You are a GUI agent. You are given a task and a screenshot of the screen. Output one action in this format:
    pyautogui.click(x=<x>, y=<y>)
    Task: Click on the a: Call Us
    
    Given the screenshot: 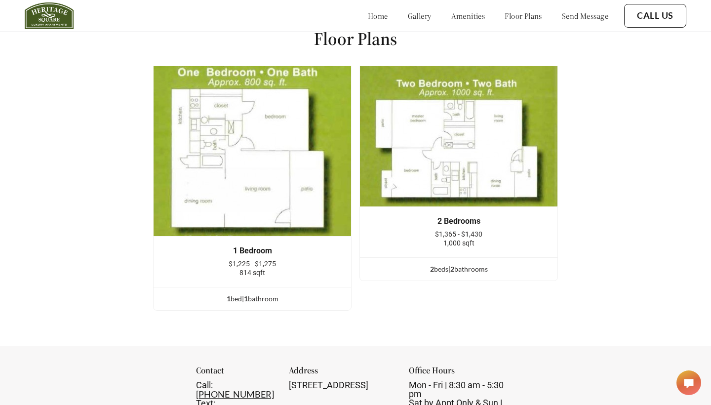 What is the action you would take?
    pyautogui.click(x=655, y=16)
    